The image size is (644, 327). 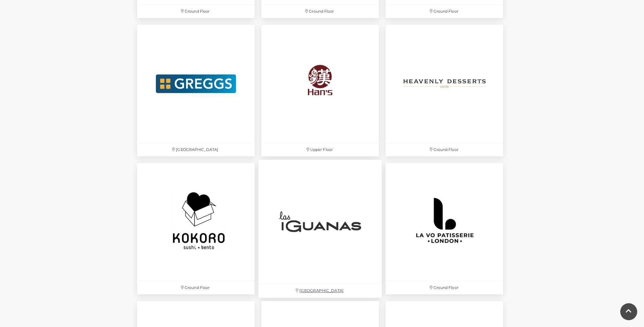 What do you see at coordinates (320, 90) in the screenshot?
I see `a: Upper Floor` at bounding box center [320, 90].